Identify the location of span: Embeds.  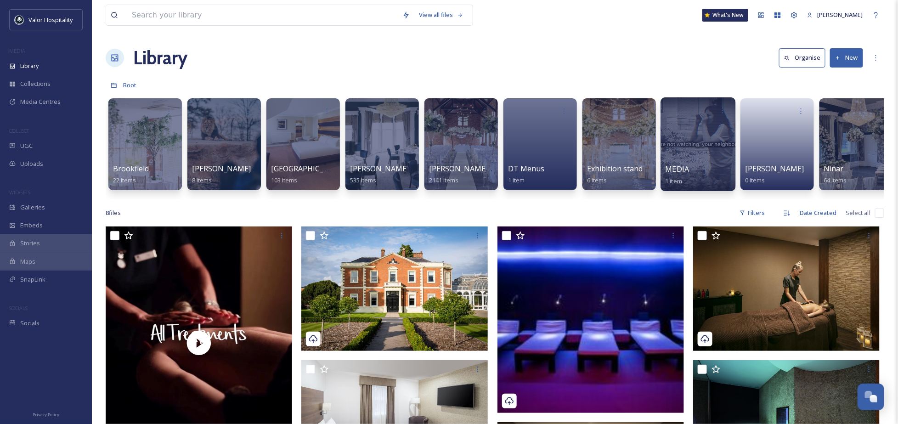
(31, 225).